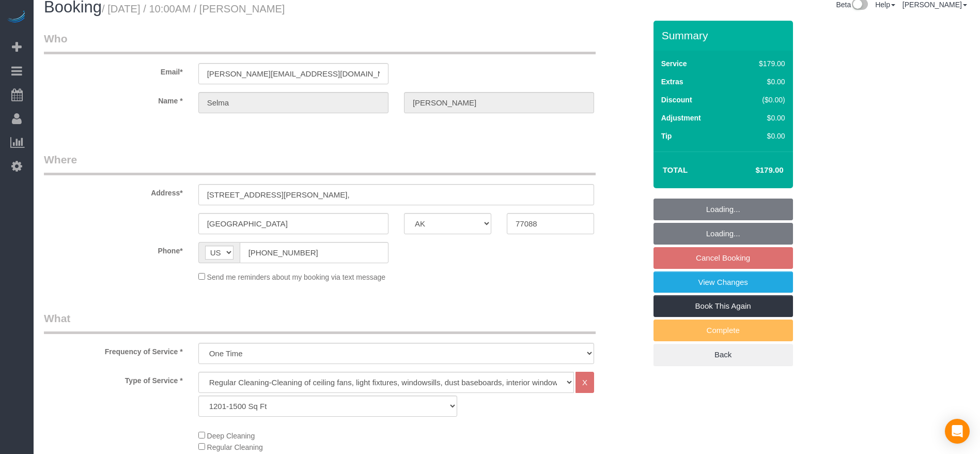 The width and height of the screenshot is (980, 454). What do you see at coordinates (725, 35) in the screenshot?
I see `h3: Summary` at bounding box center [725, 35].